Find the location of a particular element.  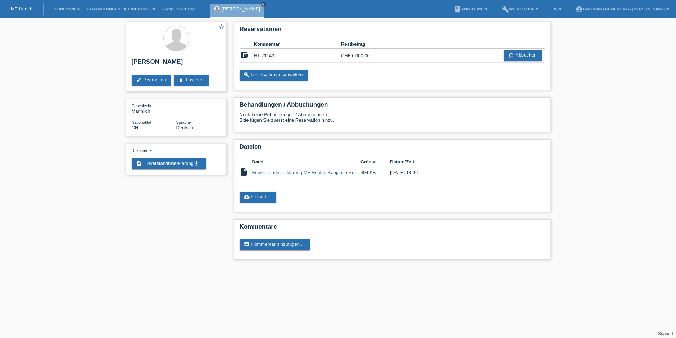

h2: Kommentare is located at coordinates (392, 228).